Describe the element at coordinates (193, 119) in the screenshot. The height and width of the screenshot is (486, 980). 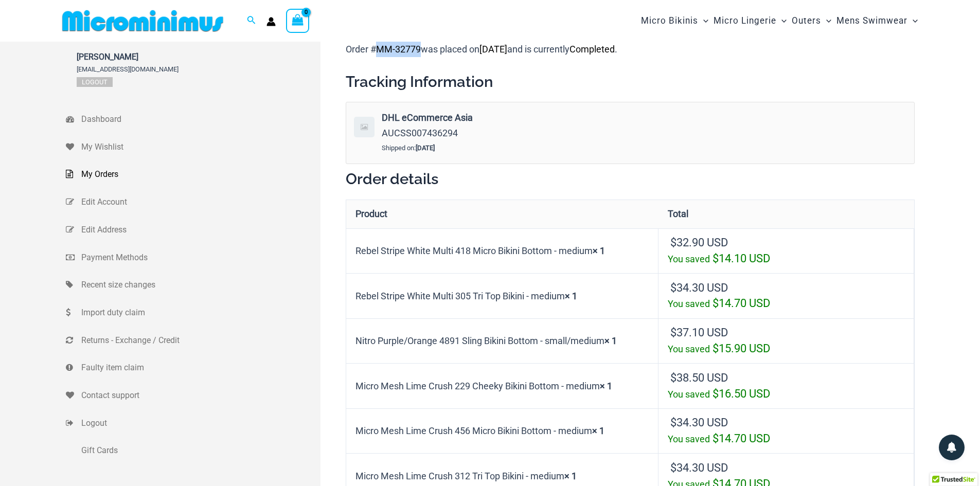
I see `a: Dashboard` at that location.